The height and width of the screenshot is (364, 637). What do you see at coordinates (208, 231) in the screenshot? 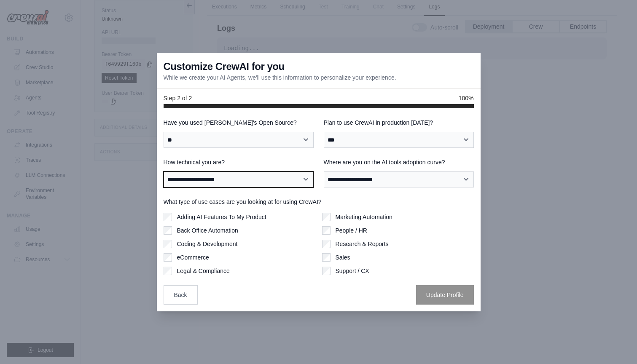
I see `label: Back Office Automation` at bounding box center [208, 231].